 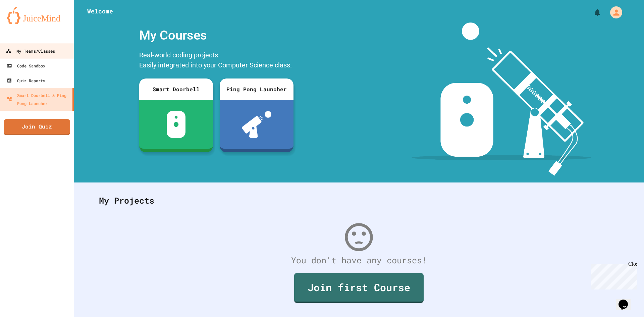 I want to click on div: Chat with us now!Close, so click(x=25, y=23).